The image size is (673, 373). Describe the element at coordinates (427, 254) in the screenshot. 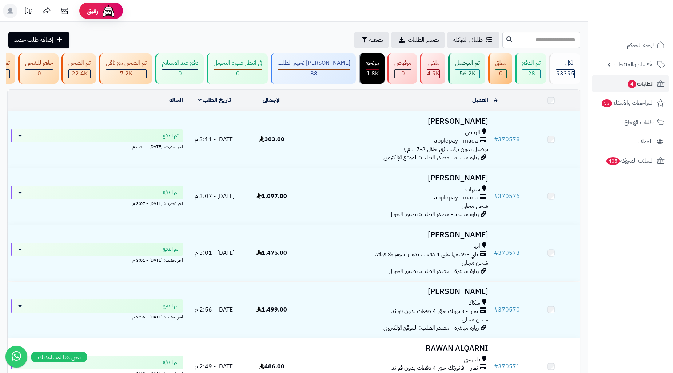

I see `span: تابي - قسّمها على 4 دفعات بدون رسوم ولا فوائد` at that location.